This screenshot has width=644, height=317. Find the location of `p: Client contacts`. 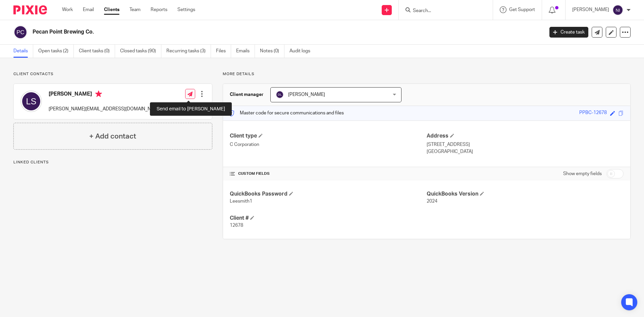

p: Client contacts is located at coordinates (112, 74).